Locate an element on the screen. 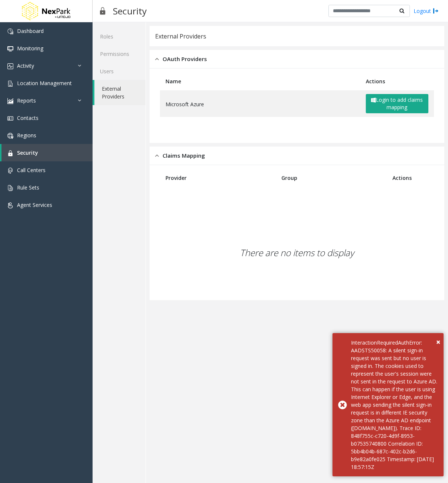 The image size is (448, 483). span: Call Centers is located at coordinates (31, 170).